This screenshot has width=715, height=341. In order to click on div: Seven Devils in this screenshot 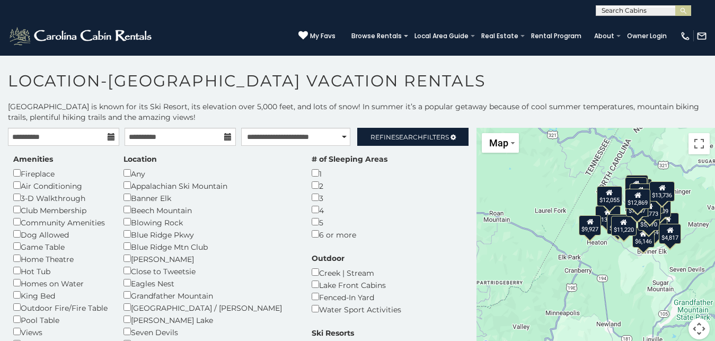, I will do `click(209, 331)`.